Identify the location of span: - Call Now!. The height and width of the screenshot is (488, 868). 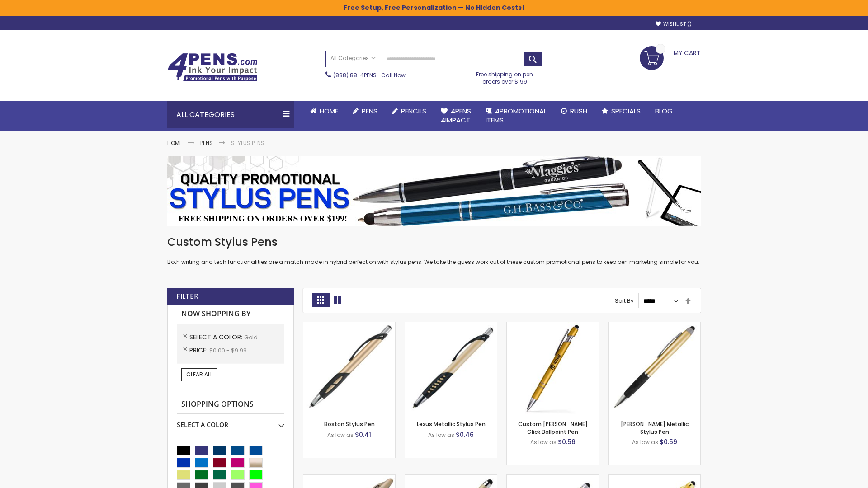
(370, 75).